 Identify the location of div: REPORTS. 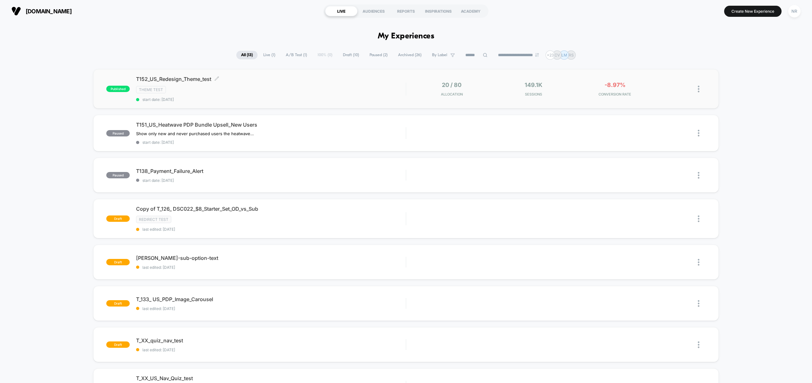
(406, 11).